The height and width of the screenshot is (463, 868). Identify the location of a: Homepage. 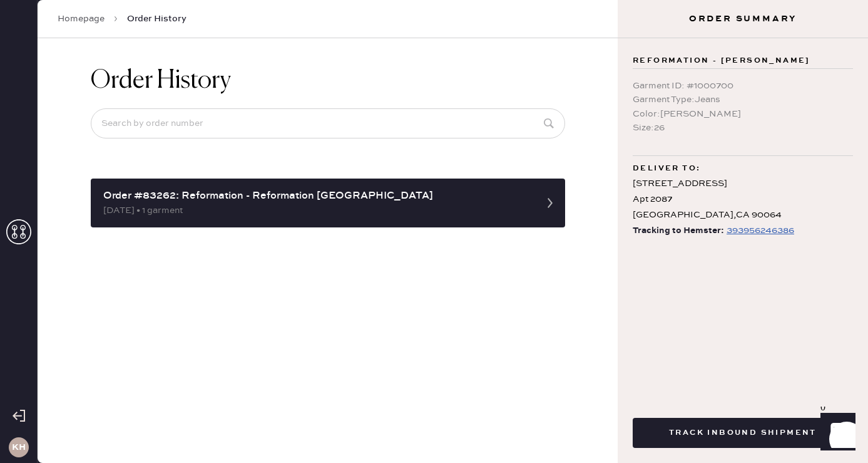
(81, 19).